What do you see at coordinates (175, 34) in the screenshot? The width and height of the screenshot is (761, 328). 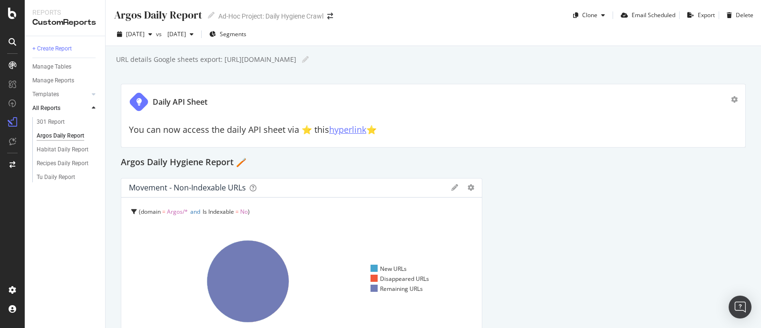 I see `span: 2025 Jul. 15th` at bounding box center [175, 34].